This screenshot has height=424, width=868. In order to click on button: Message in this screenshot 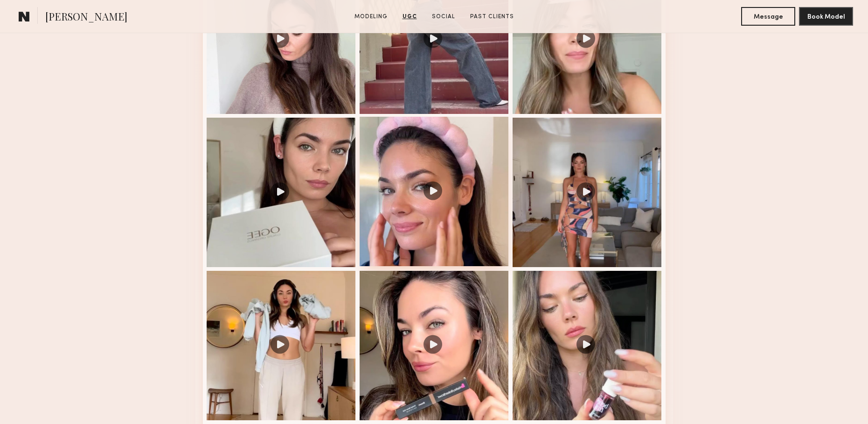, I will do `click(768, 16)`.